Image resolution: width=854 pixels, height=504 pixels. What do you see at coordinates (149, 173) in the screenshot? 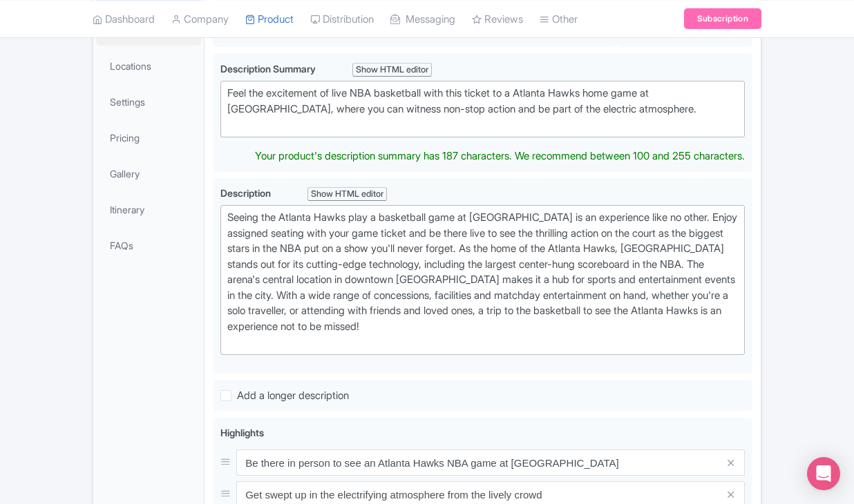
I see `a: Gallery` at bounding box center [149, 173].